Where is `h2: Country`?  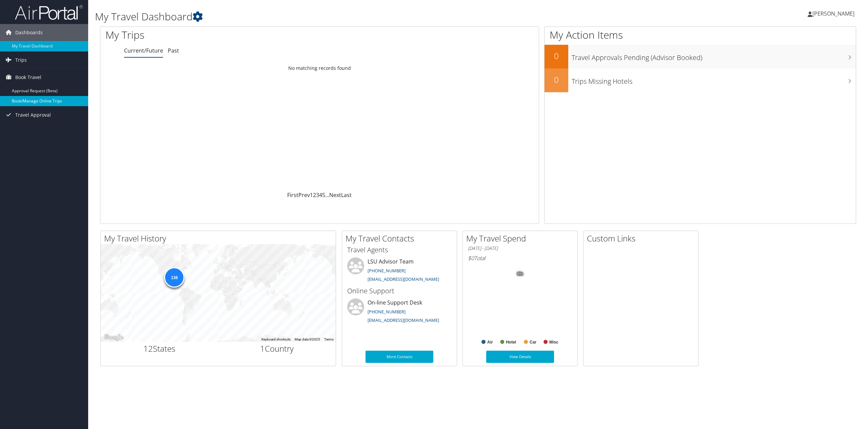 h2: Country is located at coordinates (277, 348).